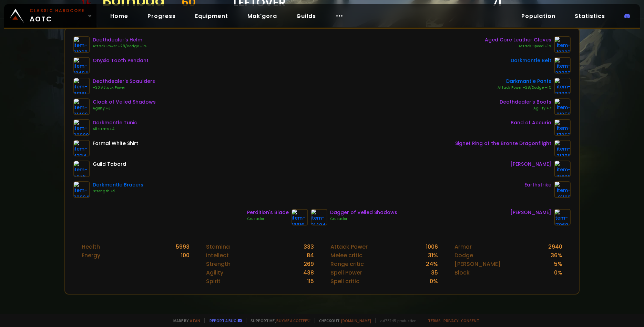  What do you see at coordinates (185, 255) in the screenshot?
I see `div: 100` at bounding box center [185, 255].